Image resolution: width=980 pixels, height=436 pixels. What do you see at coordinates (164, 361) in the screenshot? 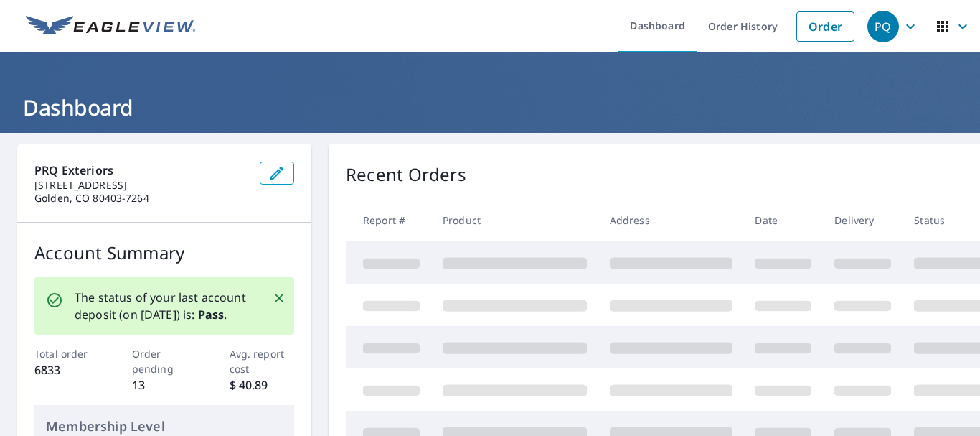
I see `p: Order pending` at bounding box center [164, 361].